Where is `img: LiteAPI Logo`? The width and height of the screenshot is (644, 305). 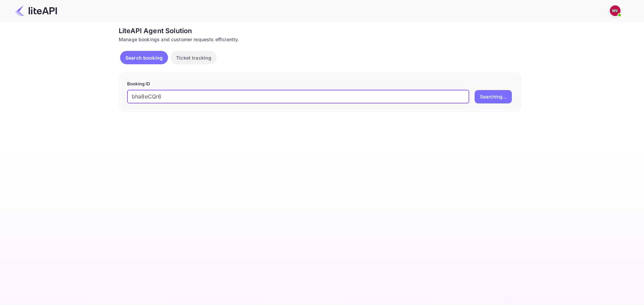
img: LiteAPI Logo is located at coordinates (36, 11).